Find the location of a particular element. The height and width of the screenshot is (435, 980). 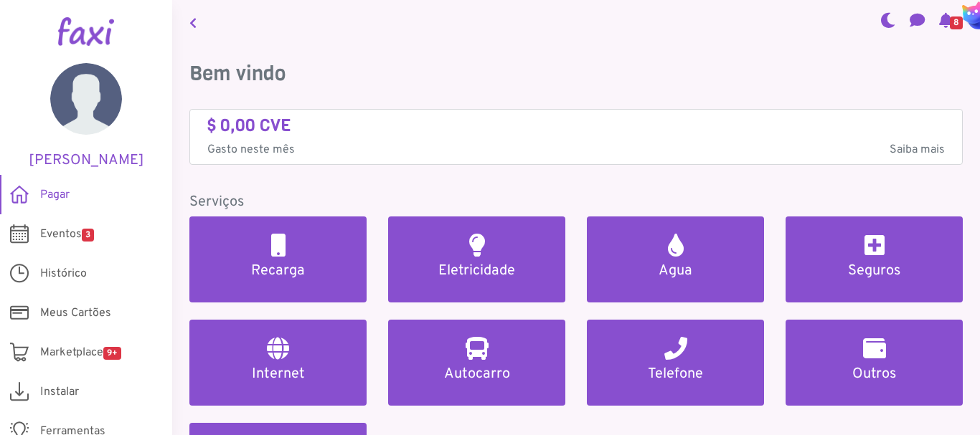

a: $ 0,00 CVE Gasto neste mêsSaiba mais is located at coordinates (576, 137).